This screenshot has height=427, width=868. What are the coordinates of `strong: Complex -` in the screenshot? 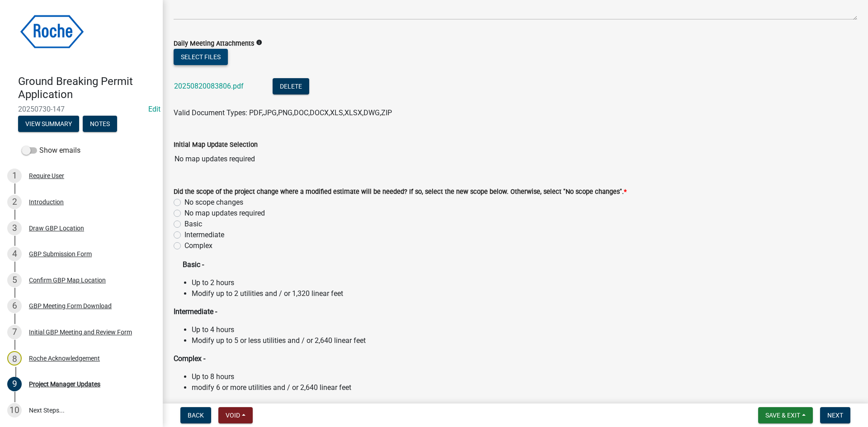 It's located at (189, 358).